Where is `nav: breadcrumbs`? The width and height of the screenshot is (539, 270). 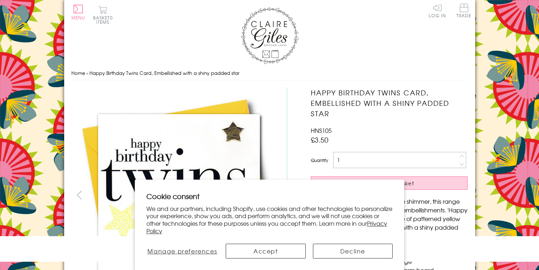
nav: breadcrumbs is located at coordinates (269, 73).